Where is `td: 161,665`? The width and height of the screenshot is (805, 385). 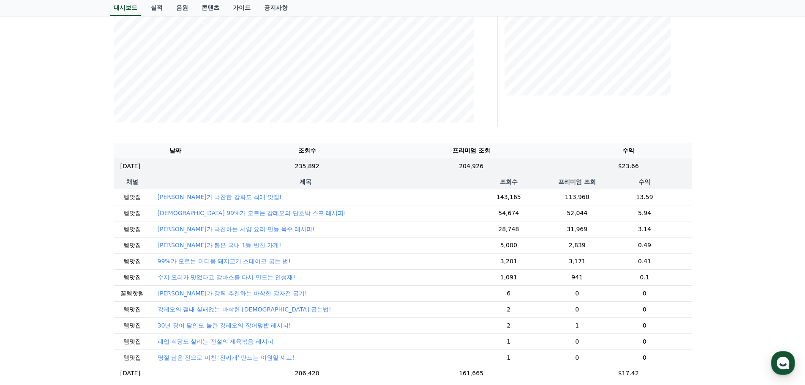 td: 161,665 is located at coordinates (471, 373).